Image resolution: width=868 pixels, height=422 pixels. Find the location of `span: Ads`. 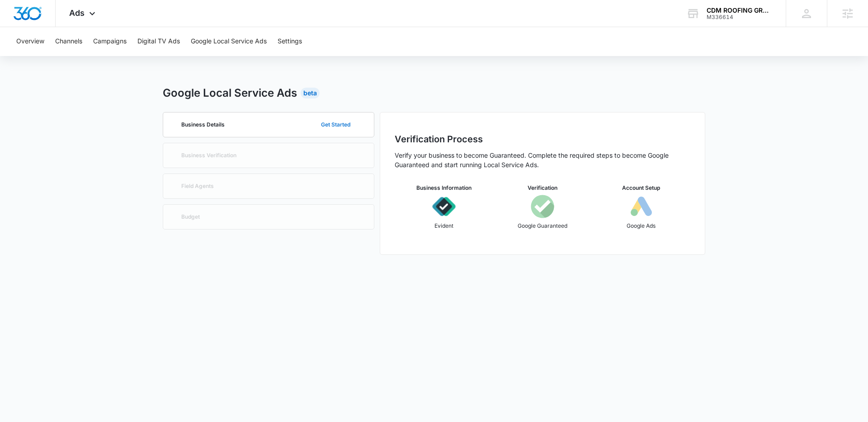

span: Ads is located at coordinates (77, 13).